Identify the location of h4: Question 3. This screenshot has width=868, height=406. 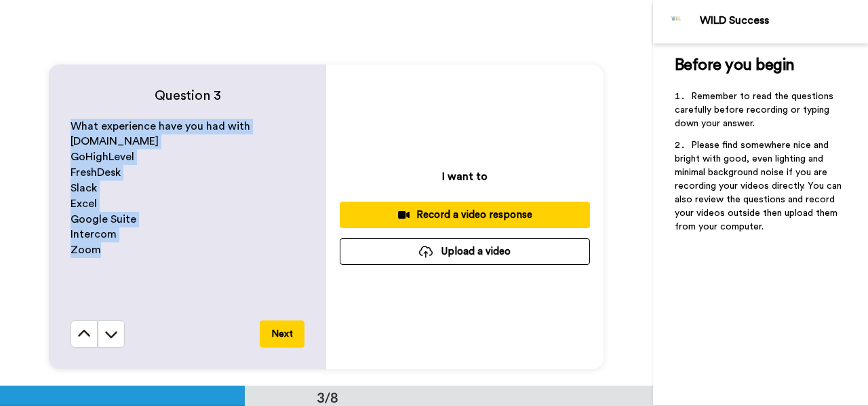
(188, 96).